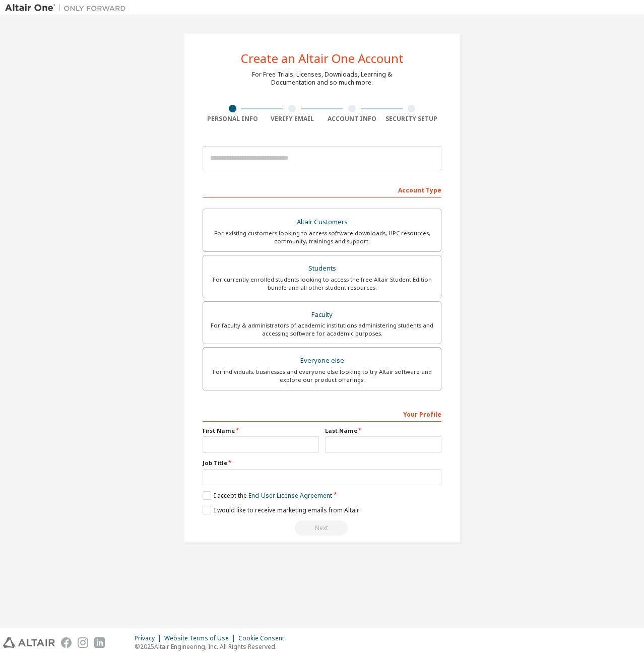  What do you see at coordinates (322, 284) in the screenshot?
I see `div: For currently enrolled students looking to access the free Altair Student Edition bundle and all ...` at bounding box center [322, 284].